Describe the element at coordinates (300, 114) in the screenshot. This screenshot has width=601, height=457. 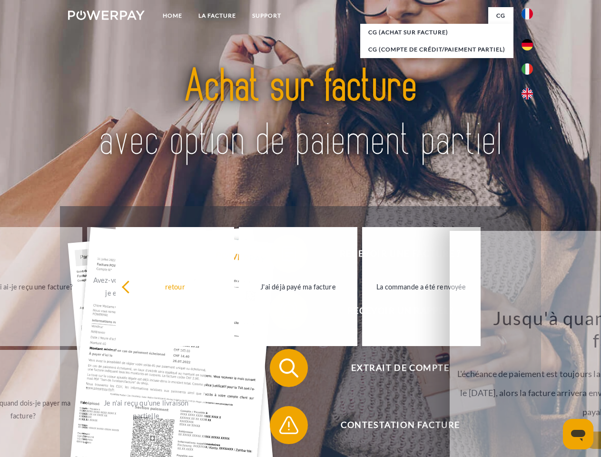
I see `img: title-powerpay_fr.svg` at that location.